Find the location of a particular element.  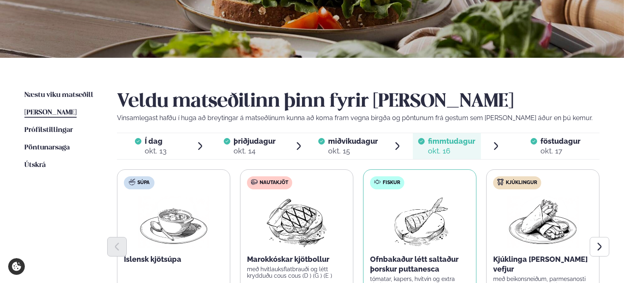

a: Cookie settings is located at coordinates (16, 266).